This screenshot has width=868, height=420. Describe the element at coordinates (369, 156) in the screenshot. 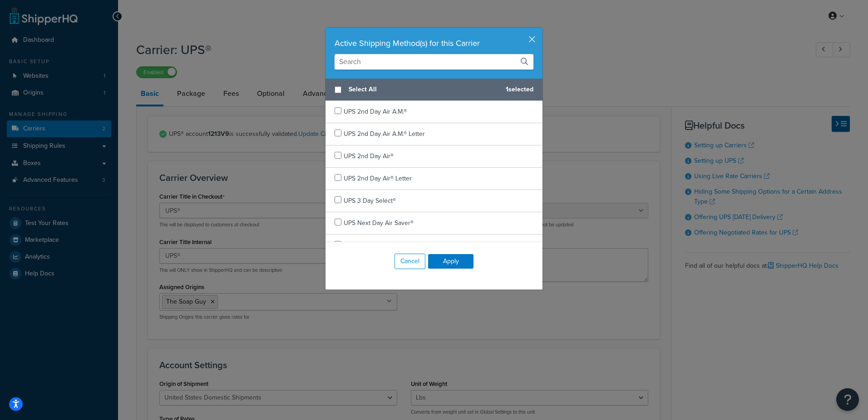

I see `span: UPS 2nd Day Air®` at that location.